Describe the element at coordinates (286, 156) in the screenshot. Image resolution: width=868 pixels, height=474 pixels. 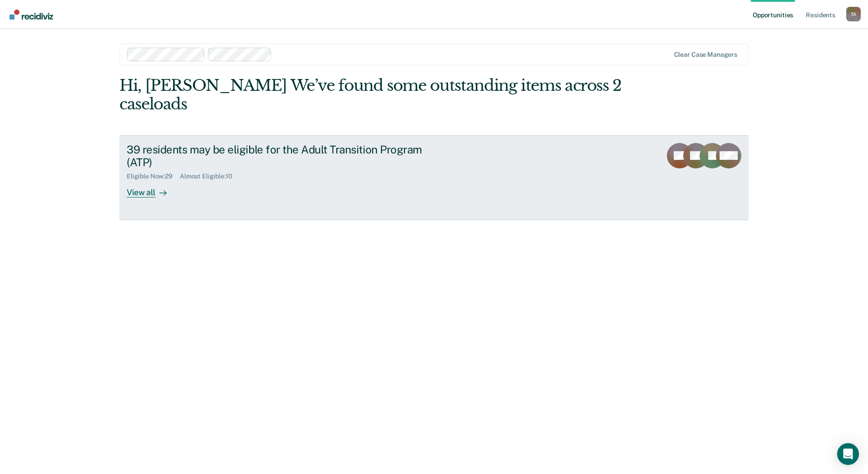
I see `div: 39 residents may be eligible for the Adult Transition Program (ATP)` at that location.